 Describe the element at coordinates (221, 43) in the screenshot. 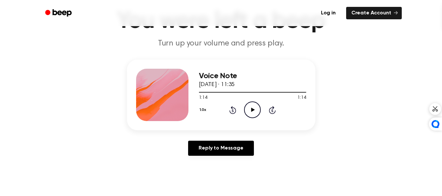

I see `p: Turn up your volume and press play.` at that location.